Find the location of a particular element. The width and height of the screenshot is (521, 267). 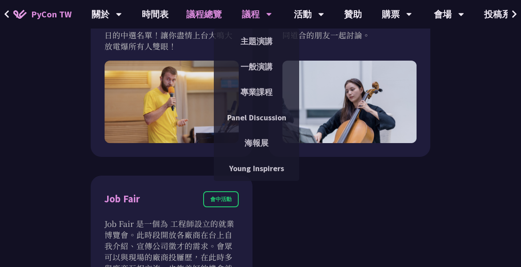

a: Young Inspirers is located at coordinates (257, 168).